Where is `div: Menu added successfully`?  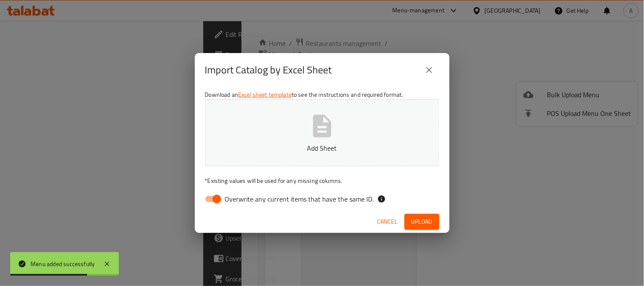 div: Menu added successfully is located at coordinates (63, 264).